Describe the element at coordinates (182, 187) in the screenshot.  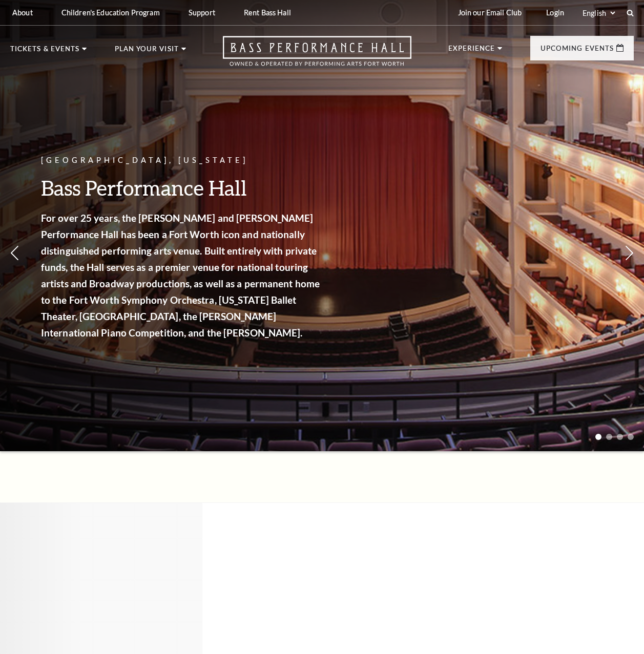
I see `h3: Bass Performance Hall` at that location.